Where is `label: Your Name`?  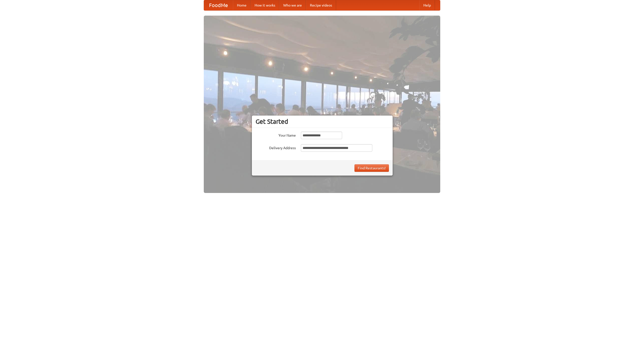 label: Your Name is located at coordinates (275, 135).